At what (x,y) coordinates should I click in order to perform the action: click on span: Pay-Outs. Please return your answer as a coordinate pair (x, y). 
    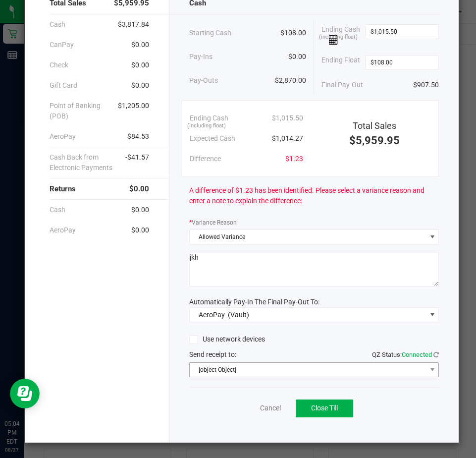
    Looking at the image, I should click on (204, 80).